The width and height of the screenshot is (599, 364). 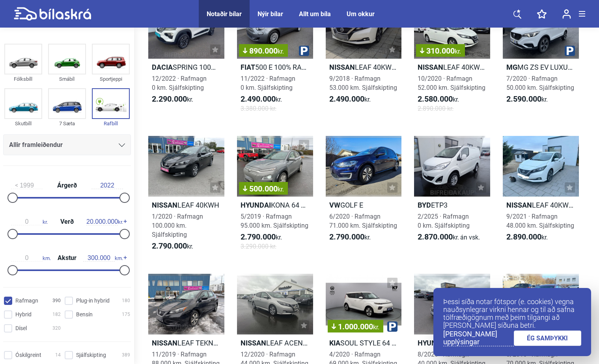 What do you see at coordinates (92, 301) in the screenshot?
I see `span: Plug-in hybrid` at bounding box center [92, 301].